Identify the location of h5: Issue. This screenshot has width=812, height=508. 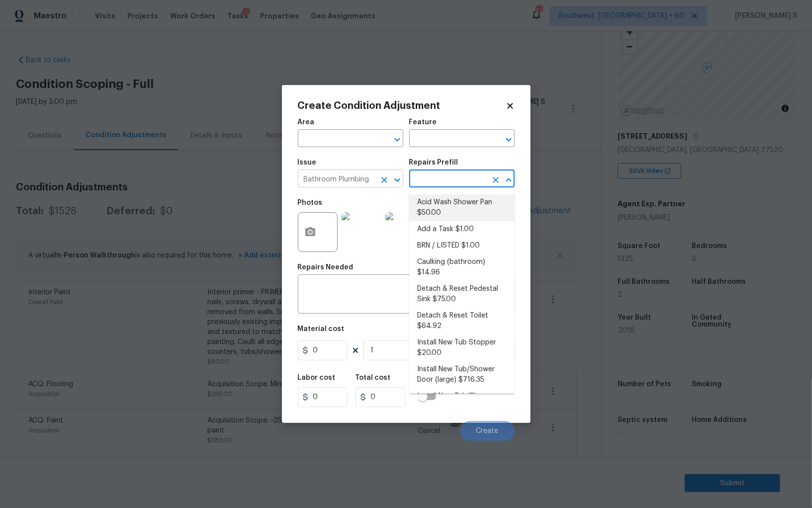
(307, 163).